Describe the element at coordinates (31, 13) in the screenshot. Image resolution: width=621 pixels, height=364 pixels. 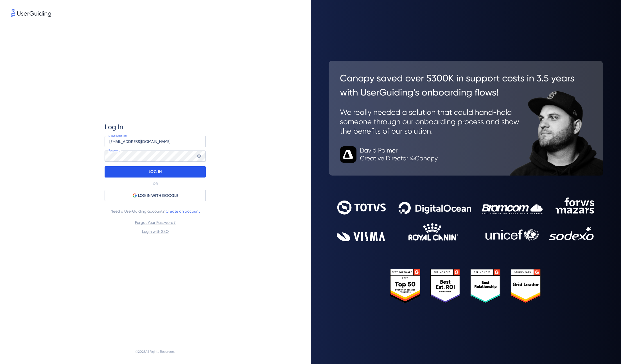
I see `img: 8faab4ba6bc7696a72372aa768b0286c.svg` at that location.